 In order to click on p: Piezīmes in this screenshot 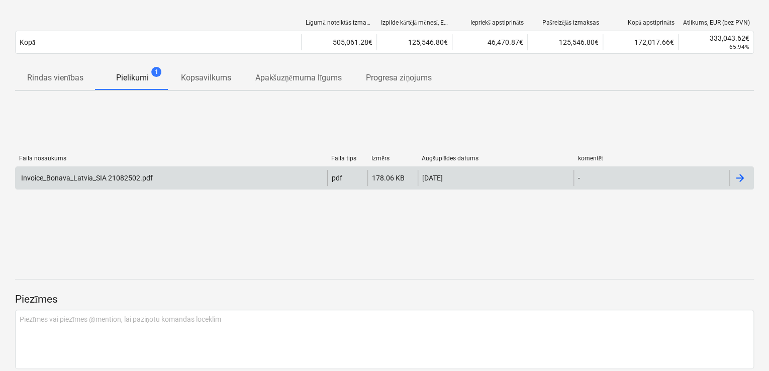, I will do `click(385, 300)`.